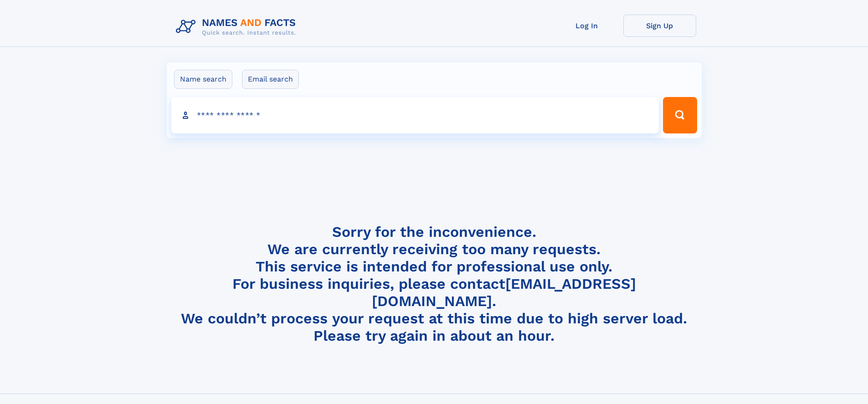  Describe the element at coordinates (680, 115) in the screenshot. I see `button: Search Button` at that location.